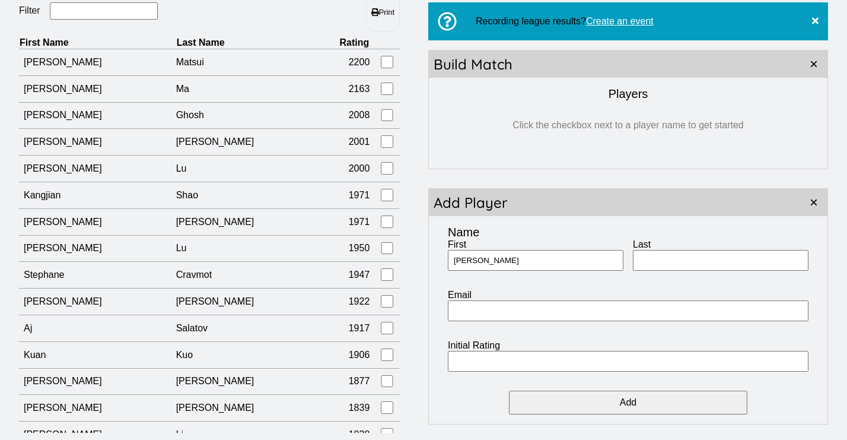 The height and width of the screenshot is (440, 847). What do you see at coordinates (348, 301) in the screenshot?
I see `td: 1922` at bounding box center [348, 301].